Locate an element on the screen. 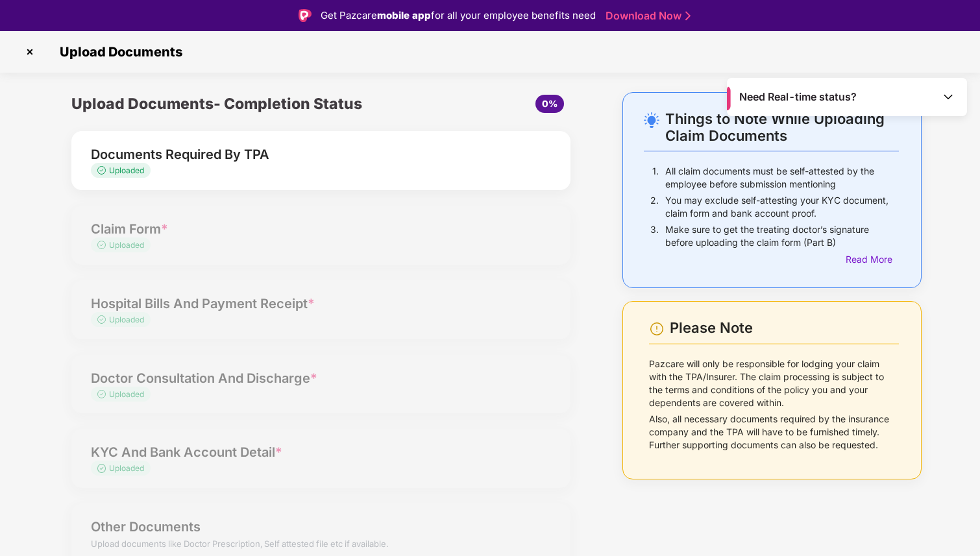 This screenshot has height=556, width=980. div: Upload Documents- Completion Status is located at coordinates (238, 104).